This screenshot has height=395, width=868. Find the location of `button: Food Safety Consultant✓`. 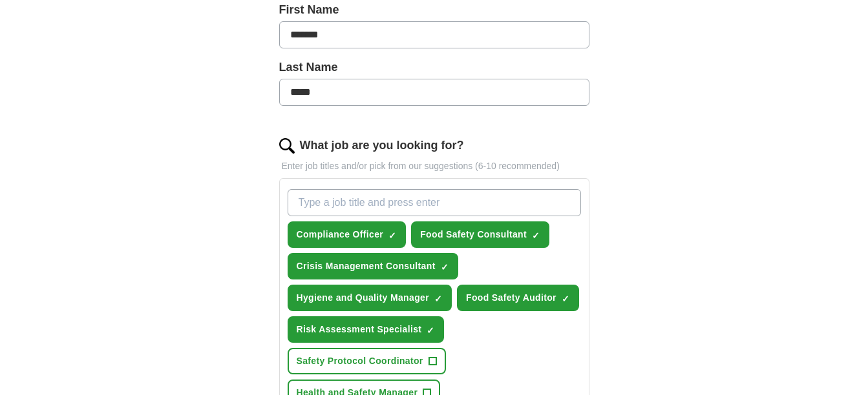

button: Food Safety Consultant✓ is located at coordinates (481, 234).